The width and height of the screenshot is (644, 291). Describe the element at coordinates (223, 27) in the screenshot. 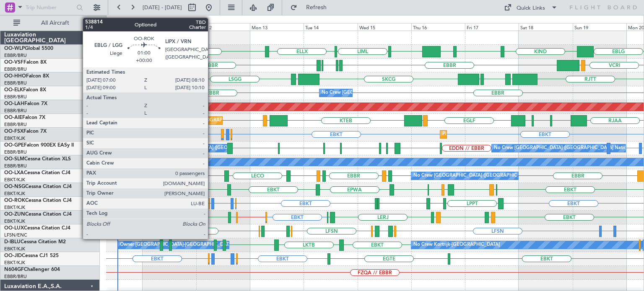

I see `div: Sun 12` at that location.